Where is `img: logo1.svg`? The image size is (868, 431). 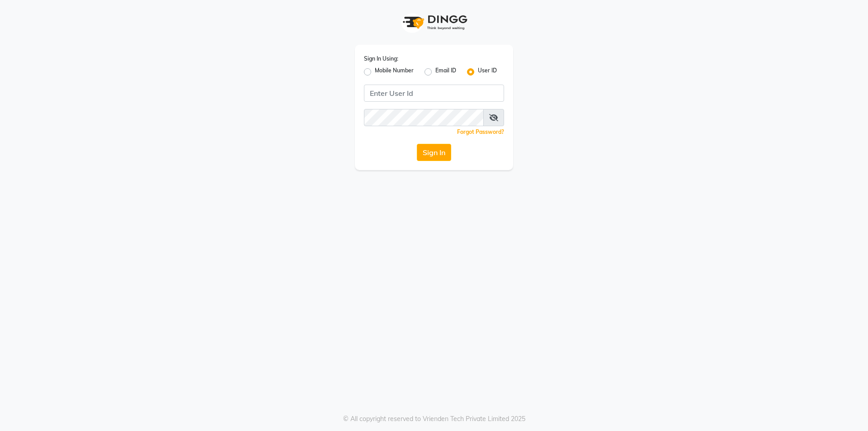 img: logo1.svg is located at coordinates (434, 22).